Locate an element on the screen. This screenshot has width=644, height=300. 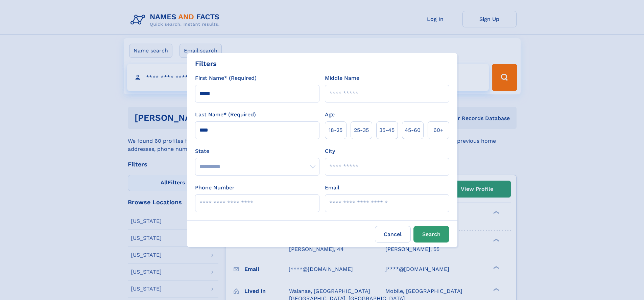
label: Age is located at coordinates (330, 114).